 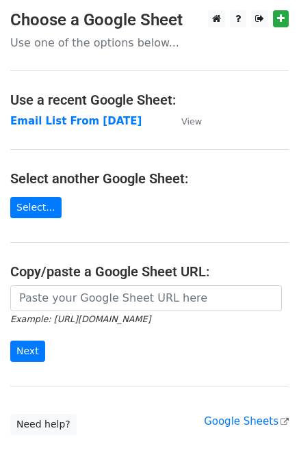 What do you see at coordinates (36, 207) in the screenshot?
I see `a: Select...` at bounding box center [36, 207].